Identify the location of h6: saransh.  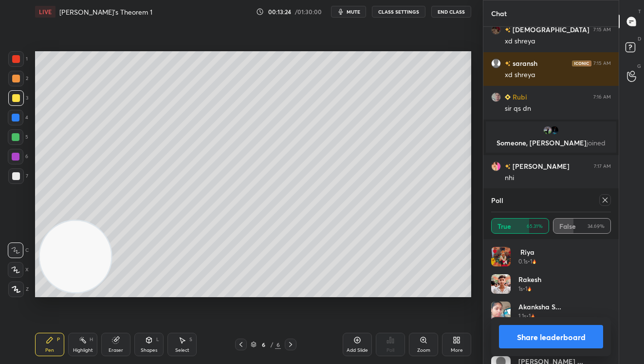
(524, 63).